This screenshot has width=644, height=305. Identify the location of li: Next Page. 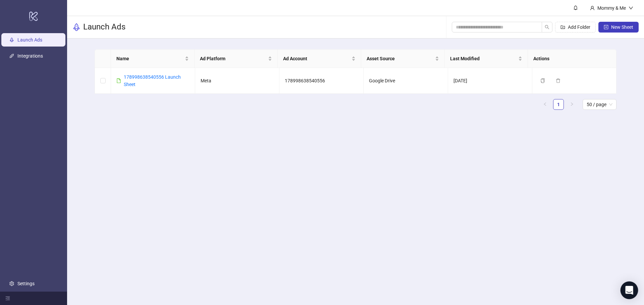
(572, 104).